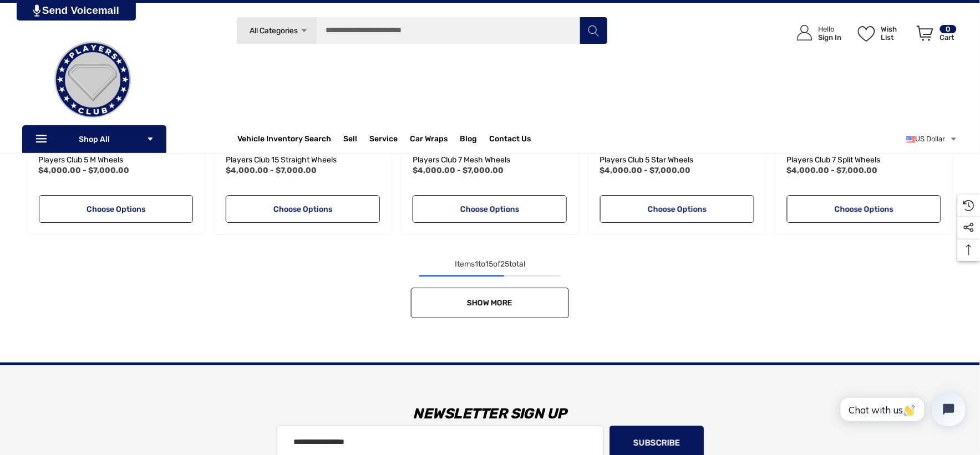 The width and height of the screenshot is (980, 455). Describe the element at coordinates (54, 26) in the screenshot. I see `span: Chat with us` at that location.